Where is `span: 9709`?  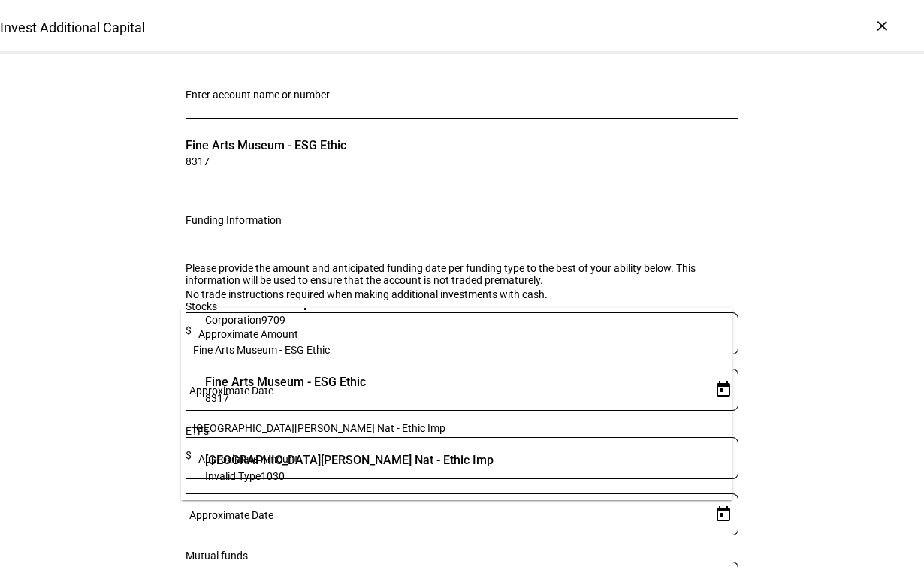 span: 9709 is located at coordinates (273, 320).